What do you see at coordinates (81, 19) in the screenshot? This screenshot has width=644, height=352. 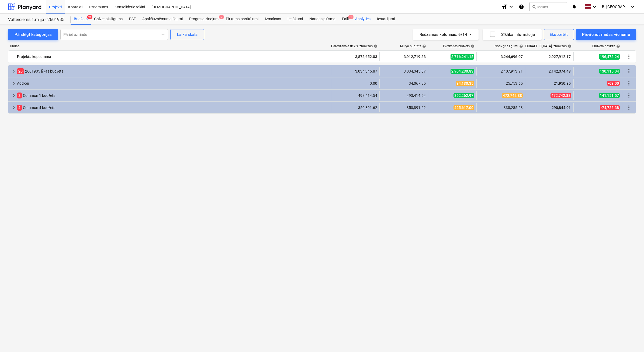 I see `a: Budžets9+` at bounding box center [81, 19].